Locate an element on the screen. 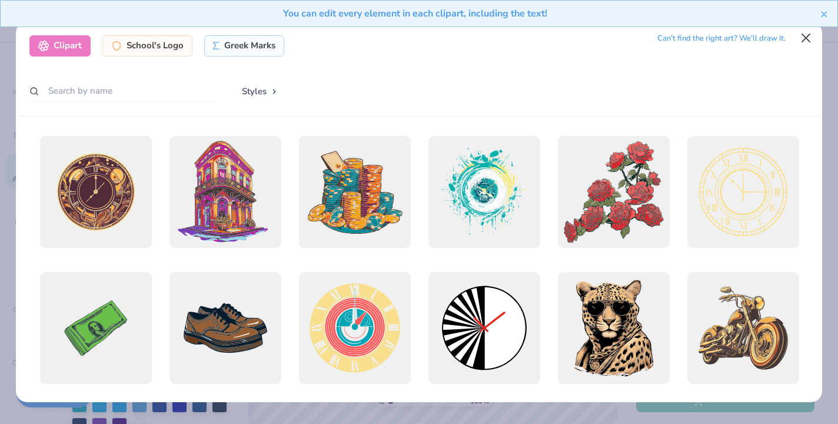  div: School's Logo is located at coordinates (147, 46).